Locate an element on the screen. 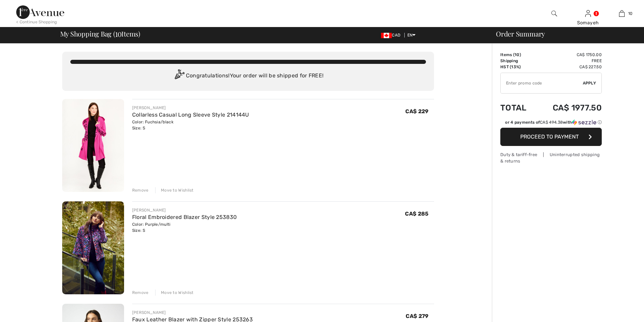 Image resolution: width=644 pixels, height=322 pixels. input: Promo code is located at coordinates (542, 83).